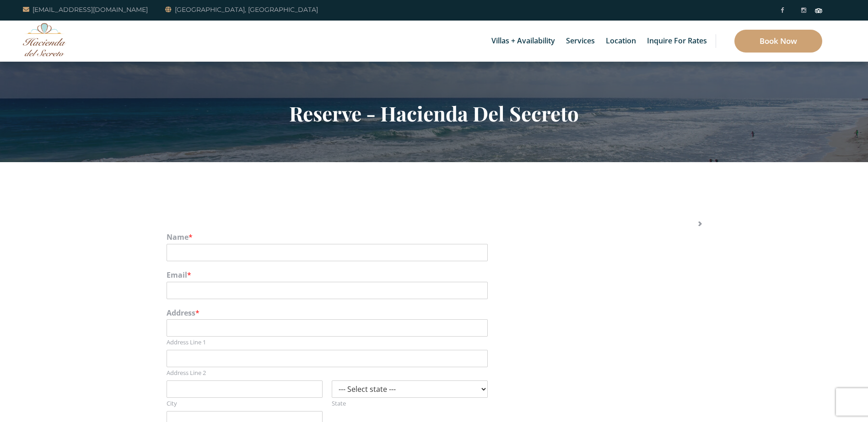 This screenshot has width=868, height=422. I want to click on h2: Reserve - Hacienda Del Secreto, so click(434, 114).